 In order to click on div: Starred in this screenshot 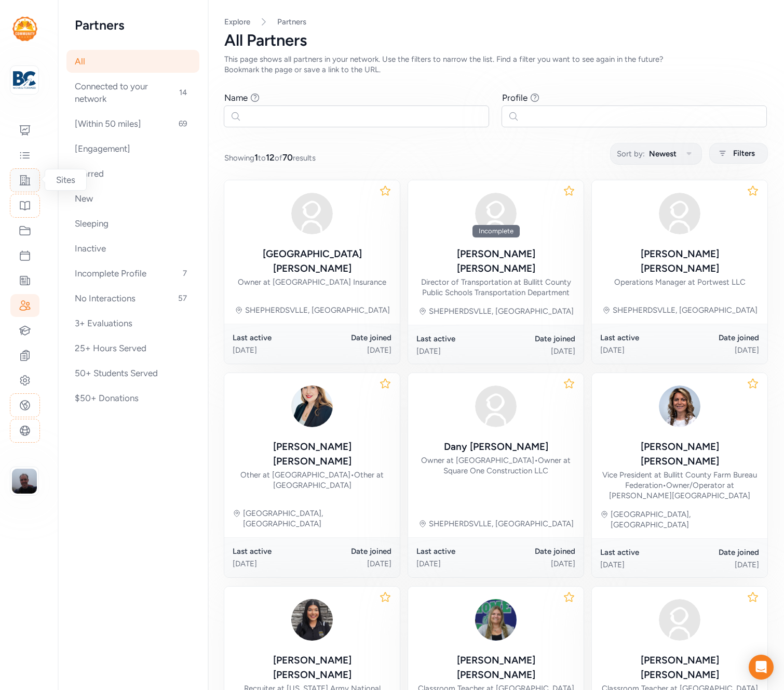, I will do `click(133, 173)`.